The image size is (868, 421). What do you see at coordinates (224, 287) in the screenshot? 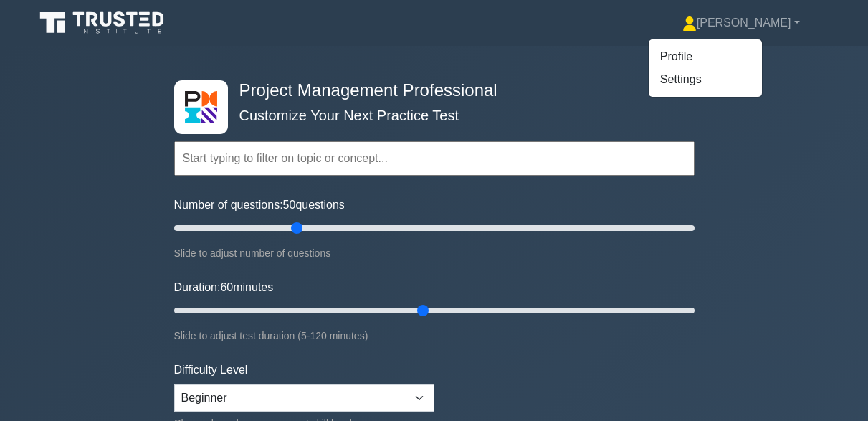
I see `label: Duration: minutes` at bounding box center [224, 287].